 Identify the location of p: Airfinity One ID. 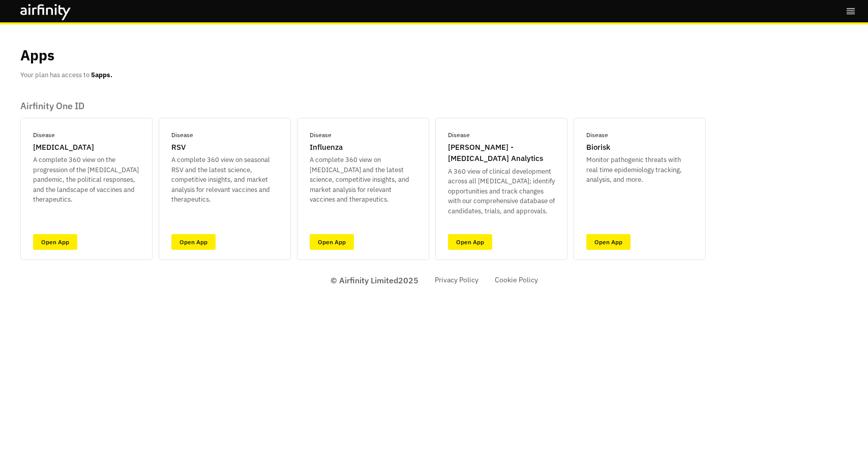
(363, 106).